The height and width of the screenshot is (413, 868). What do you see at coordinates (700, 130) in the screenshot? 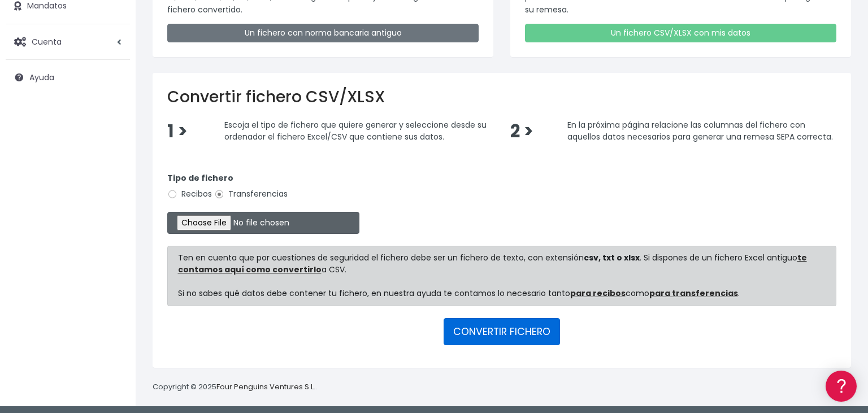
I see `span: En la próxima página relacione las columnas del fichero con aquellos datos necesarios para genera...` at bounding box center [700, 130].